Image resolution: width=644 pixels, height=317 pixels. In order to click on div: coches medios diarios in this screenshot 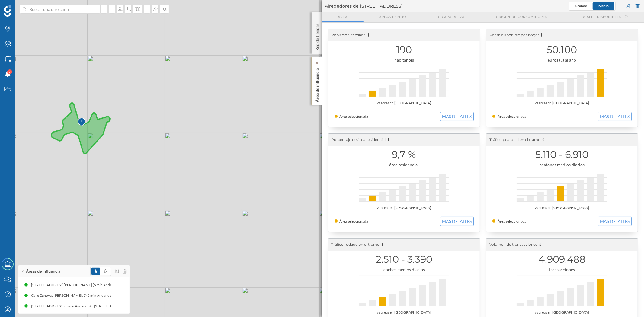, I will do `click(404, 269)`.